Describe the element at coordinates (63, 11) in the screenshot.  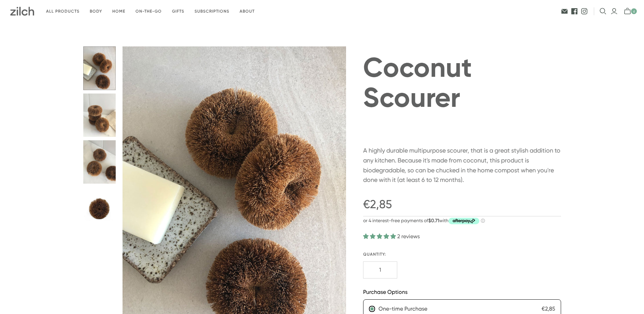
I see `a: All products` at that location.